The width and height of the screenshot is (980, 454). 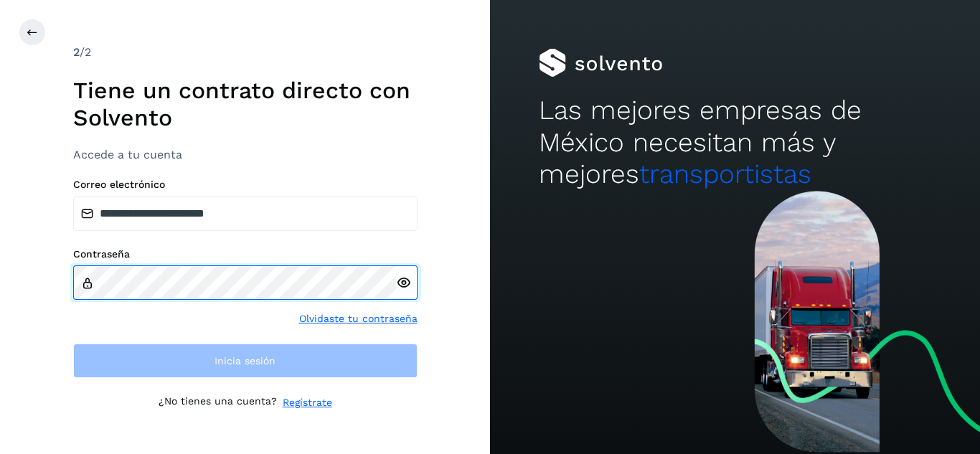 I want to click on label: Contraseña, so click(x=245, y=254).